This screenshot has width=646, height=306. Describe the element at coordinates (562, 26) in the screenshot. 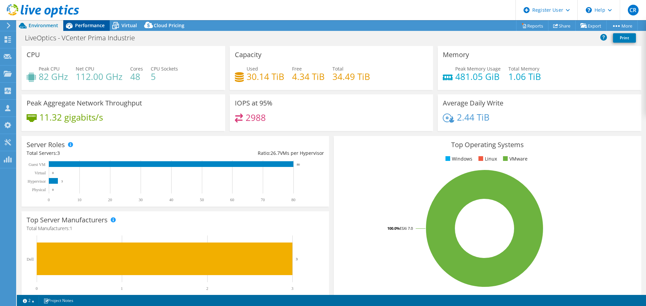

I see `a: Share` at that location.